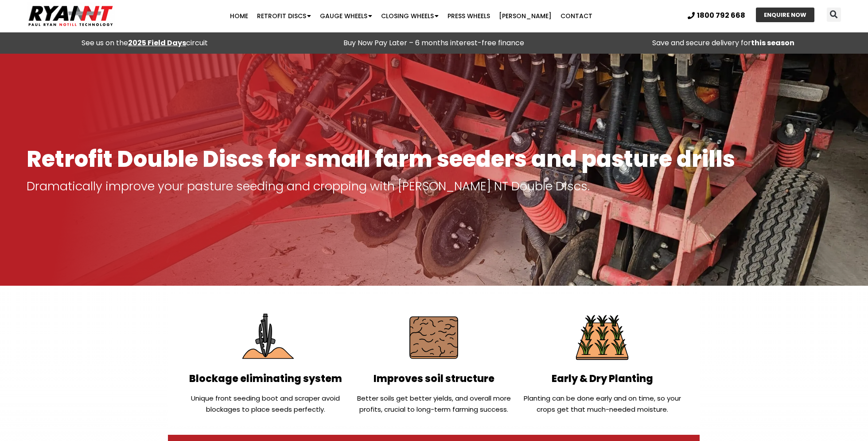 This screenshot has height=441, width=868. What do you see at coordinates (721, 15) in the screenshot?
I see `span: 1800 792 668` at bounding box center [721, 15].